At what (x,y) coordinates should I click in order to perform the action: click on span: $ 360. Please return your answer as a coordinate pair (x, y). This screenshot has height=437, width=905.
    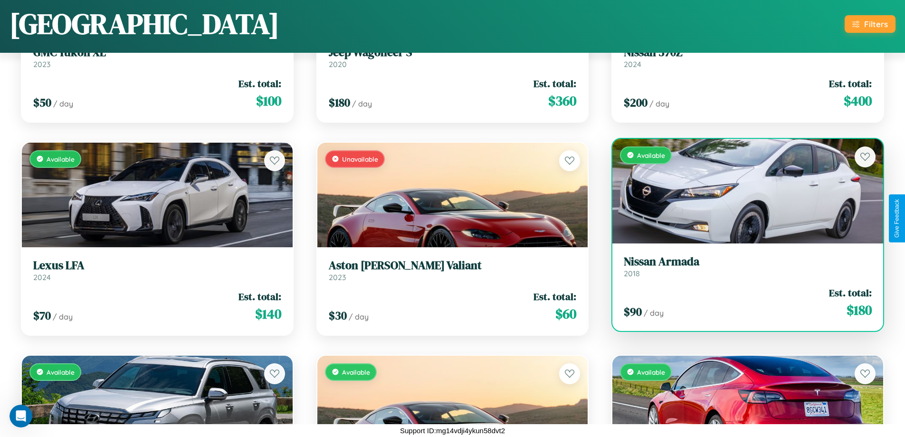
    Looking at the image, I should click on (562, 101).